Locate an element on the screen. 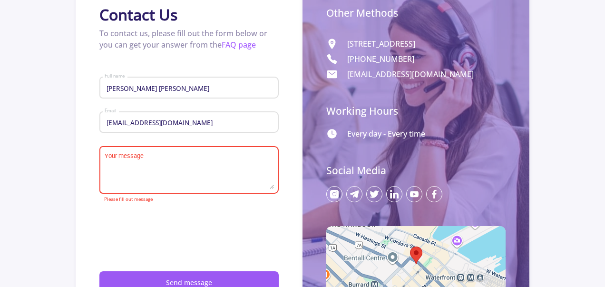 This screenshot has height=287, width=605. b: Contact Us is located at coordinates (138, 14).